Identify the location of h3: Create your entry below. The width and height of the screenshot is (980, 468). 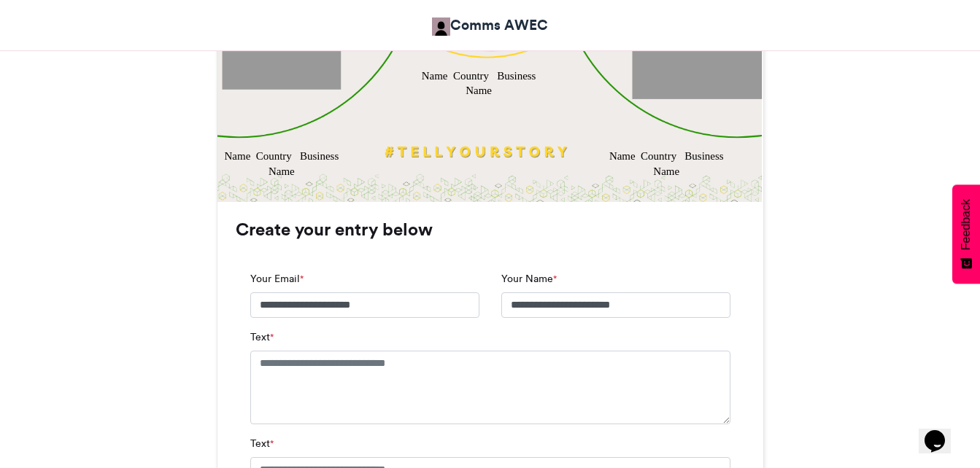
(490, 230).